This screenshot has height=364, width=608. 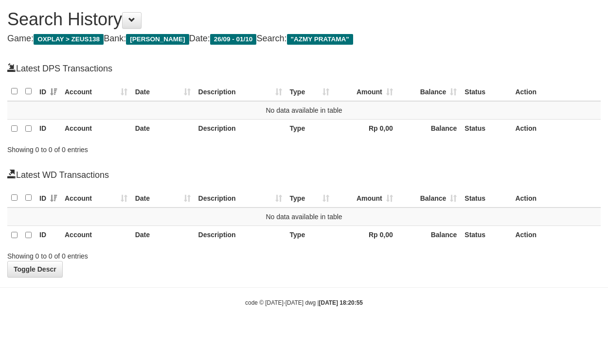 What do you see at coordinates (304, 19) in the screenshot?
I see `h1: Search History` at bounding box center [304, 19].